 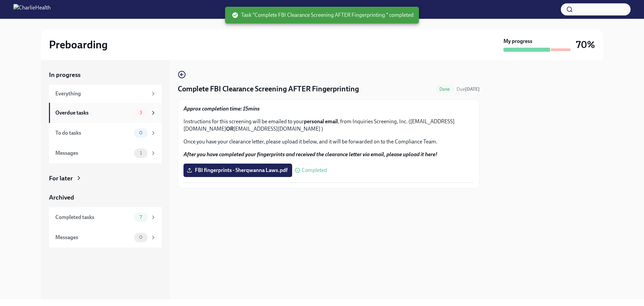 What do you see at coordinates (61, 179) in the screenshot?
I see `div: For later` at bounding box center [61, 179].